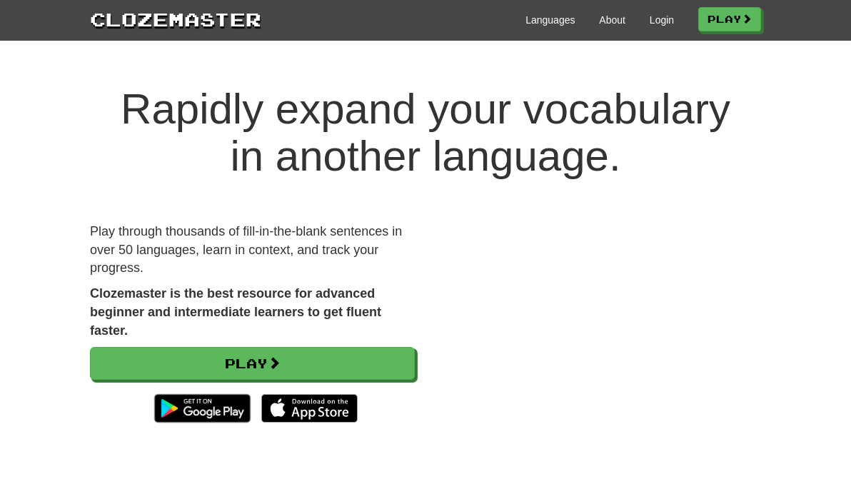 The width and height of the screenshot is (851, 504). I want to click on strong: Clozemaster is the best resource for advanced beginner and intermediate learners to get fluent fa..., so click(236, 311).